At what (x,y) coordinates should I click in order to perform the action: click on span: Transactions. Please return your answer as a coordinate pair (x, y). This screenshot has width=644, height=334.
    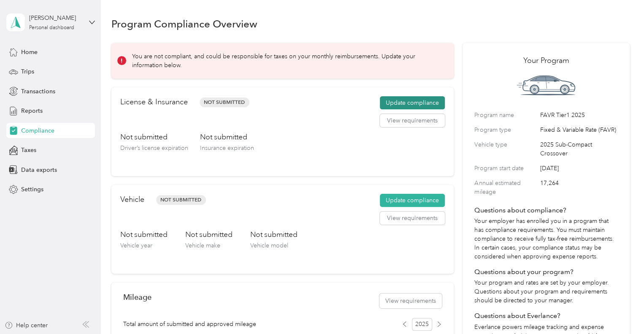
    Looking at the image, I should click on (38, 91).